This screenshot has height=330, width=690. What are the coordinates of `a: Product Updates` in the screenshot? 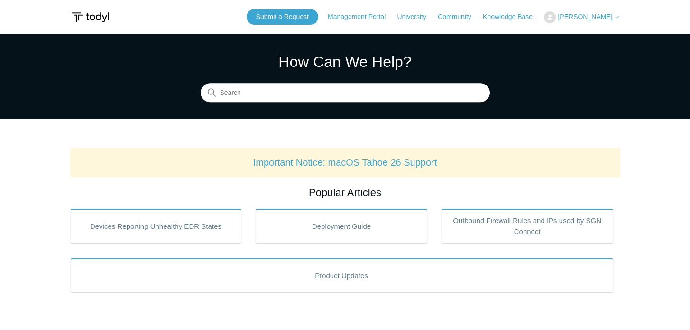 It's located at (342, 275).